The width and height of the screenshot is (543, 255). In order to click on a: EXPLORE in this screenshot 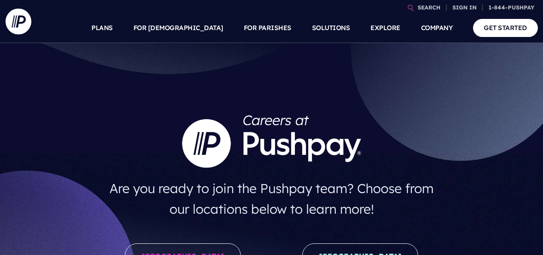, I will do `click(386, 28)`.